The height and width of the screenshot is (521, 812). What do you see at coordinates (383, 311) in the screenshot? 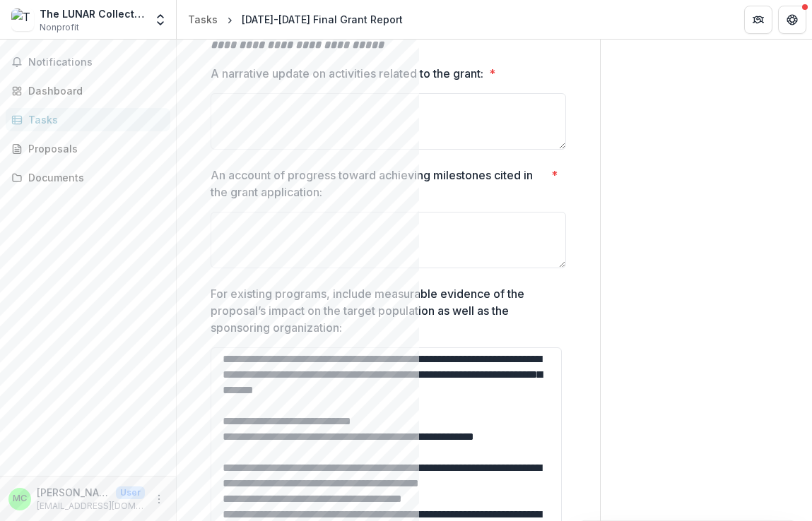
I see `p: For existing programs, include measurable evidence of the proposal’s impact on the target populat...` at bounding box center [383, 311].